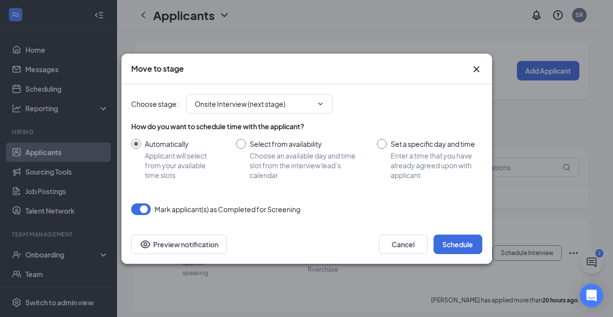 This screenshot has height=317, width=613. What do you see at coordinates (155, 104) in the screenshot?
I see `span: Choose stage :` at bounding box center [155, 104].